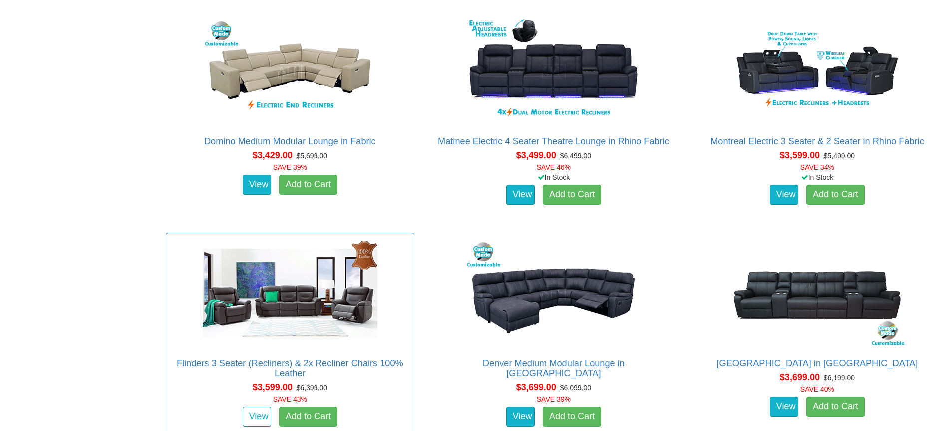 This screenshot has height=431, width=949. Describe the element at coordinates (554, 141) in the screenshot. I see `a: Matinee Electric 4 Seater Theatre Lounge in Rhino Fabric` at that location.